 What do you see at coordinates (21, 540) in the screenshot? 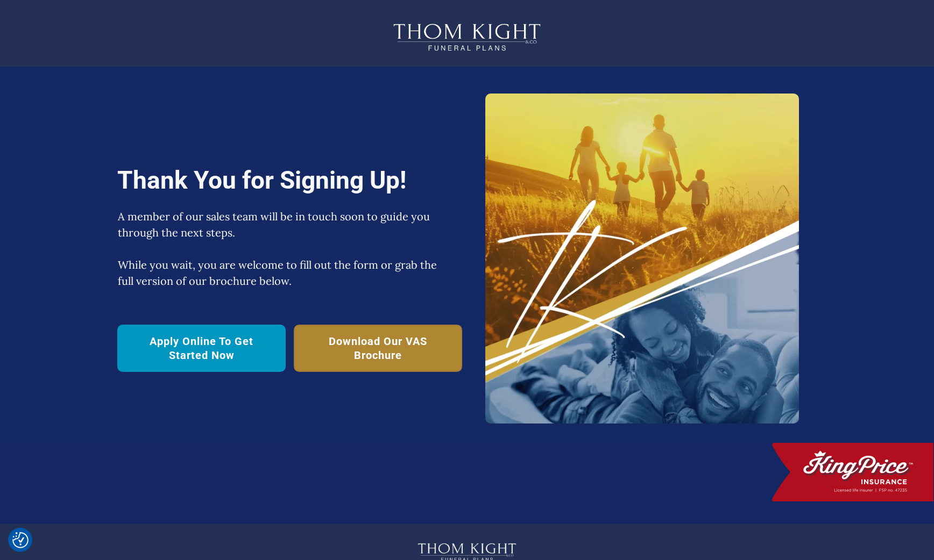
I see `img: Revisit consent button` at bounding box center [21, 540].